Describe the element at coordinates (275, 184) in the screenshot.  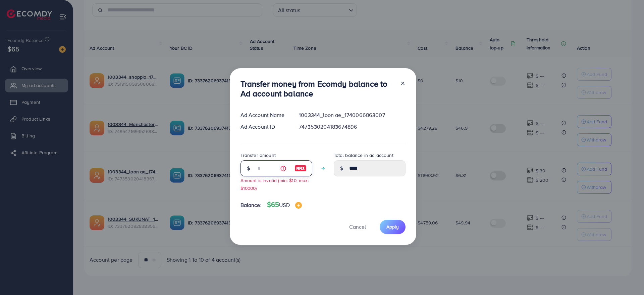
I see `small: Amount is invalid (min: $10, max: $10000)` at that location.